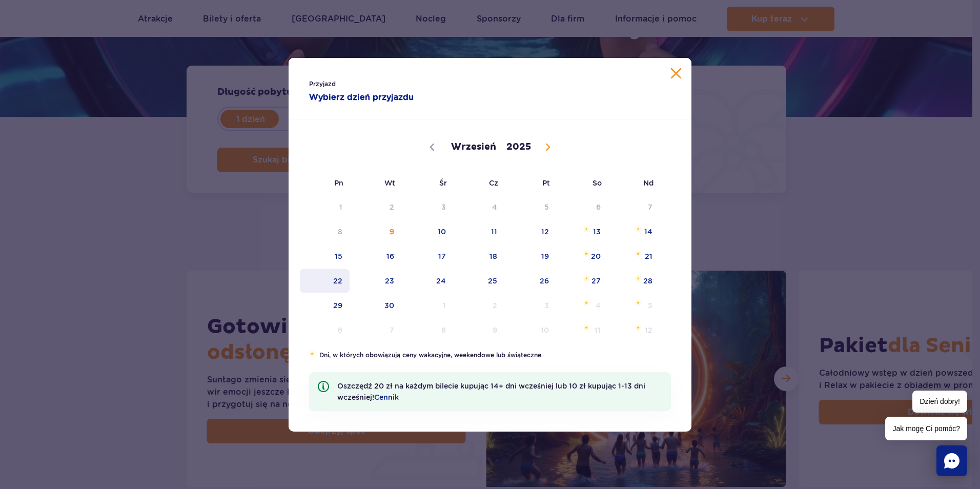  What do you see at coordinates (325, 256) in the screenshot?
I see `span: Wrzesień 15, 2025` at bounding box center [325, 256].